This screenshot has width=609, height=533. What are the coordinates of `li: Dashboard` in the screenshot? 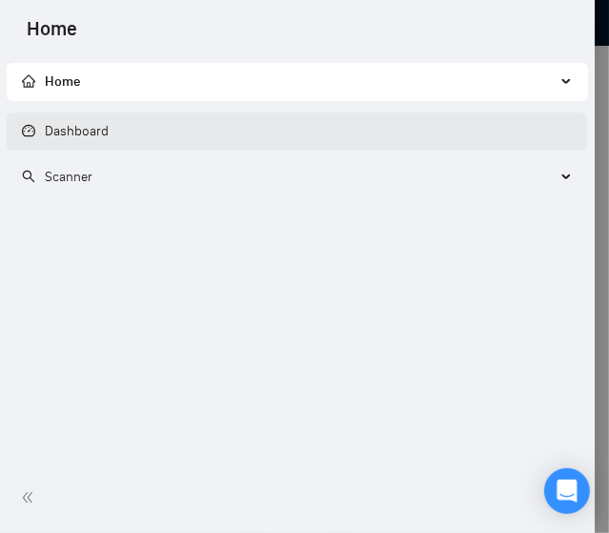 It's located at (296, 132).